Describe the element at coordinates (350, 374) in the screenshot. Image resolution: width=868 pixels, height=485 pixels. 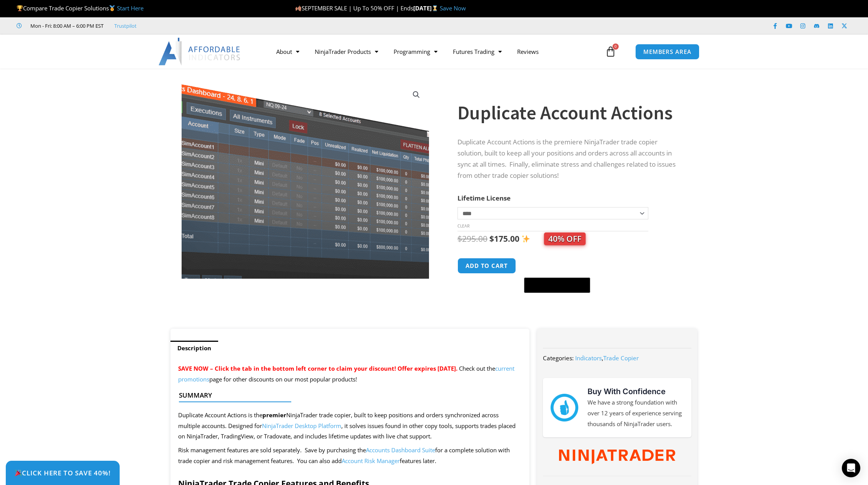
I see `p: Check out the page for other discounts on our most popular products!` at that location.